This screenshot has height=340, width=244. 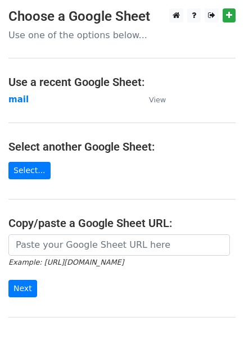 What do you see at coordinates (122, 16) in the screenshot?
I see `h3: Choose a Google Sheet` at bounding box center [122, 16].